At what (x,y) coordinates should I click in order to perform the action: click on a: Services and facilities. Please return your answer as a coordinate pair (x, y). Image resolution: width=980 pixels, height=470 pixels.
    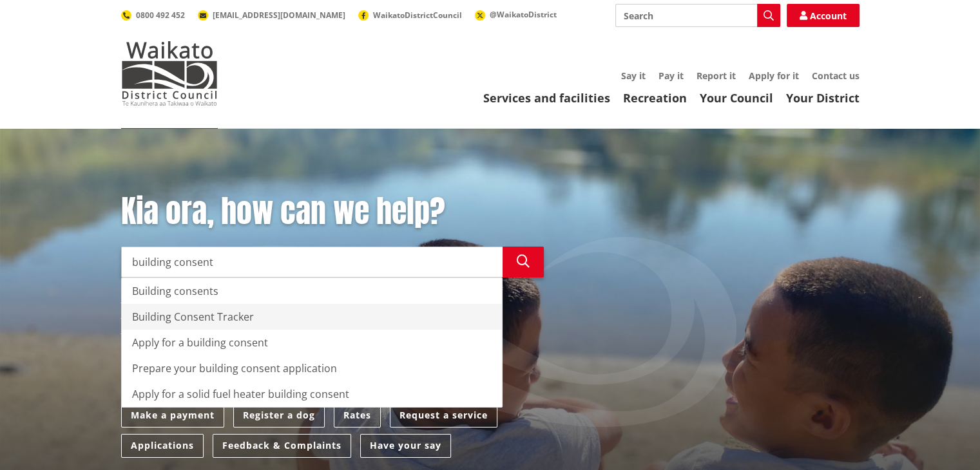
    Looking at the image, I should click on (546, 98).